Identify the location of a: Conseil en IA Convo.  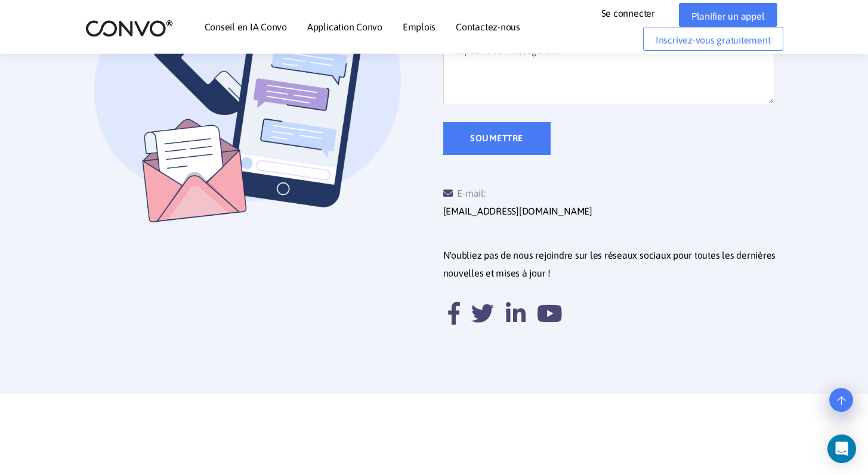
(246, 27).